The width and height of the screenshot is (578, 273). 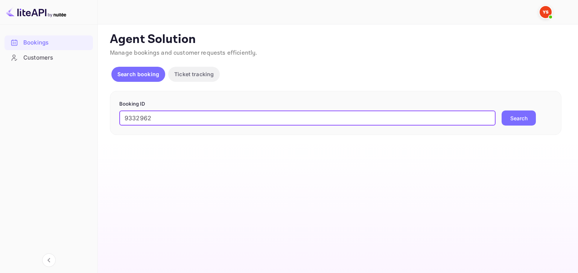 I want to click on img: LiteAPI logo, so click(x=36, y=12).